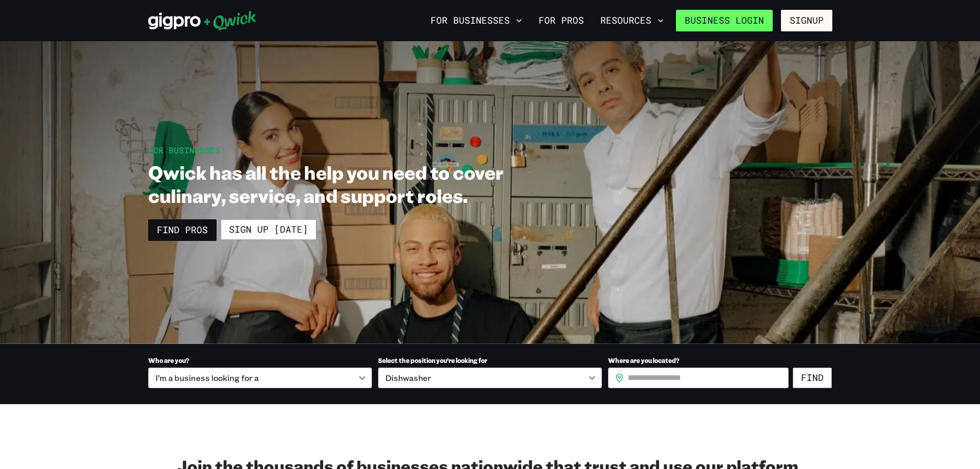 The width and height of the screenshot is (980, 469). I want to click on a: Find Pros, so click(183, 231).